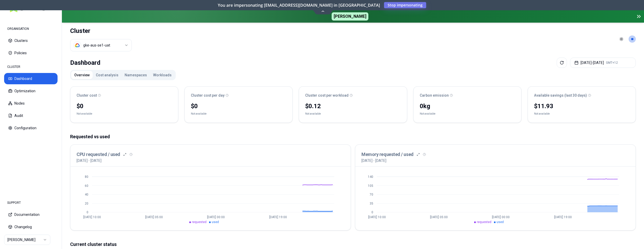  What do you see at coordinates (31, 29) in the screenshot?
I see `div: ORGANISATION` at bounding box center [31, 29].